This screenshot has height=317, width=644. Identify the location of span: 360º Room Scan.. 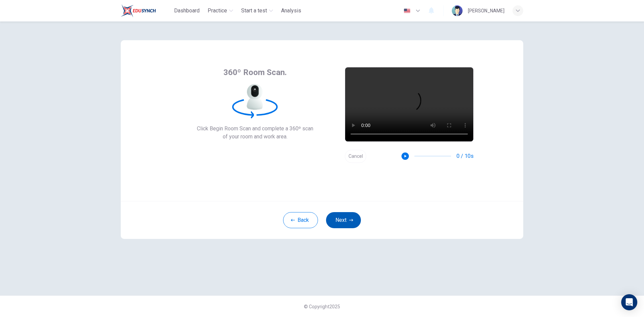
(255, 73).